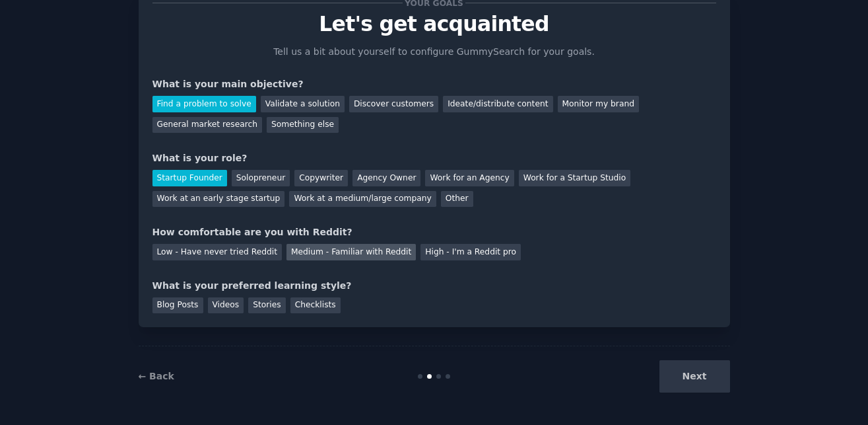 The height and width of the screenshot is (425, 868). I want to click on div: How comfortable are you with Reddit?, so click(434, 232).